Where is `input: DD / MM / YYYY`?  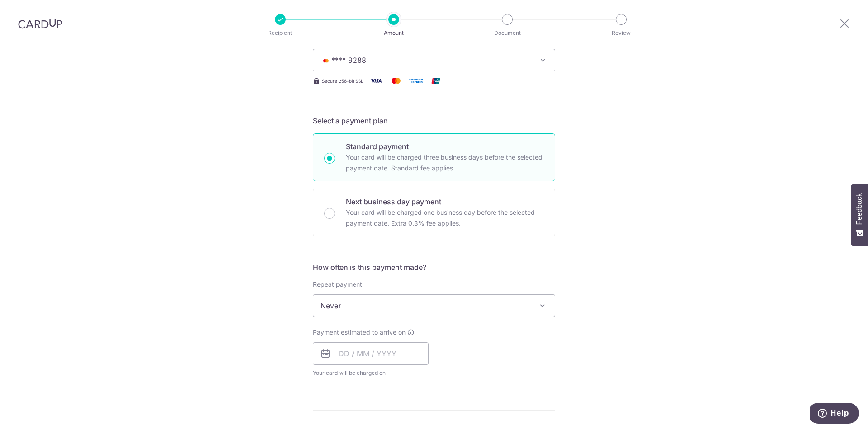
input: DD / MM / YYYY is located at coordinates (371, 354).